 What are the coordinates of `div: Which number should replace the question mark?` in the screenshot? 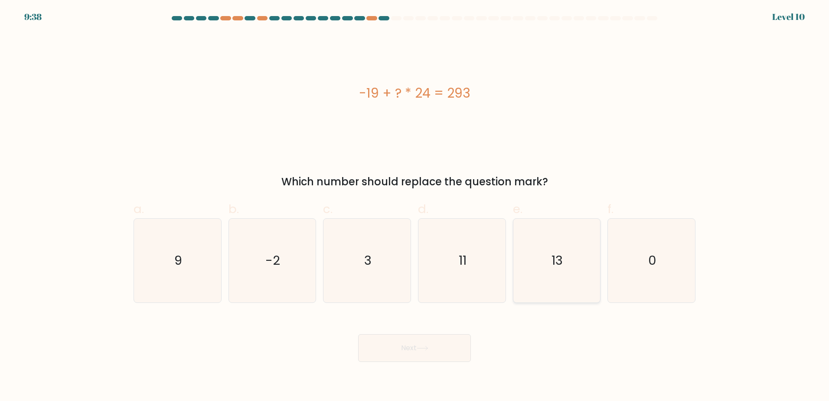 It's located at (415, 182).